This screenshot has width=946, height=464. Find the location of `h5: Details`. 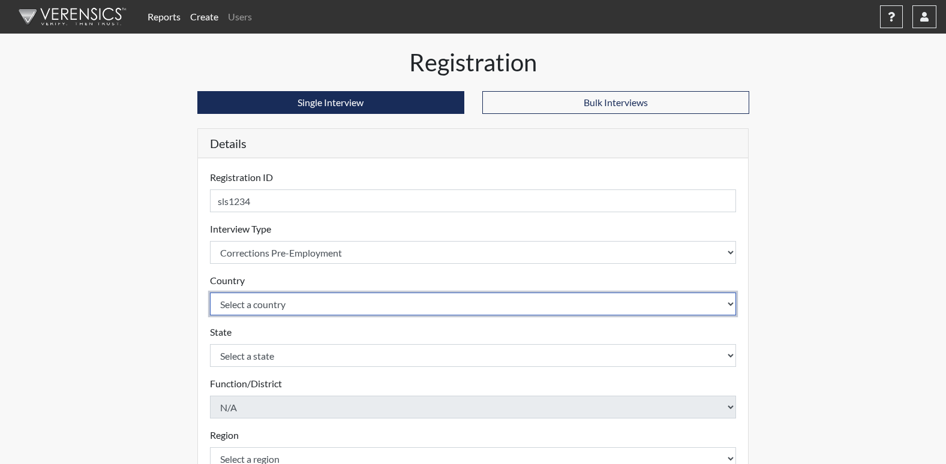

h5: Details is located at coordinates (473, 143).